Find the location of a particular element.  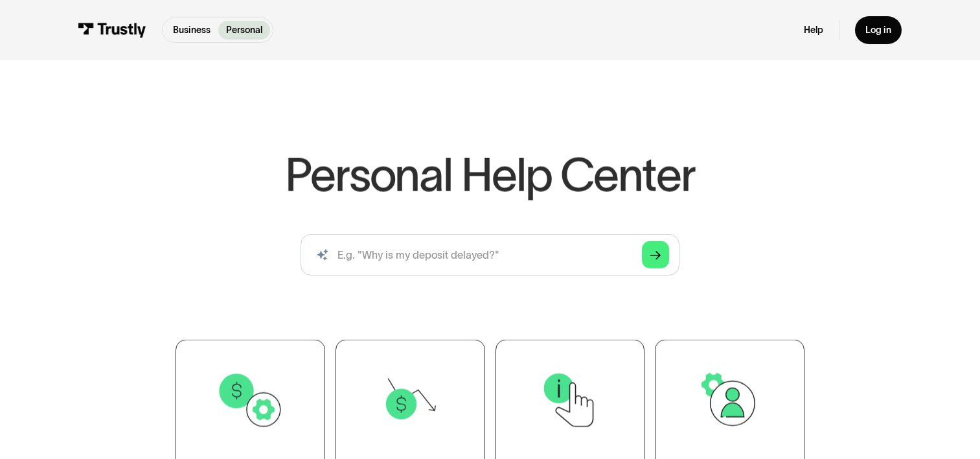

p: Business is located at coordinates (192, 30).